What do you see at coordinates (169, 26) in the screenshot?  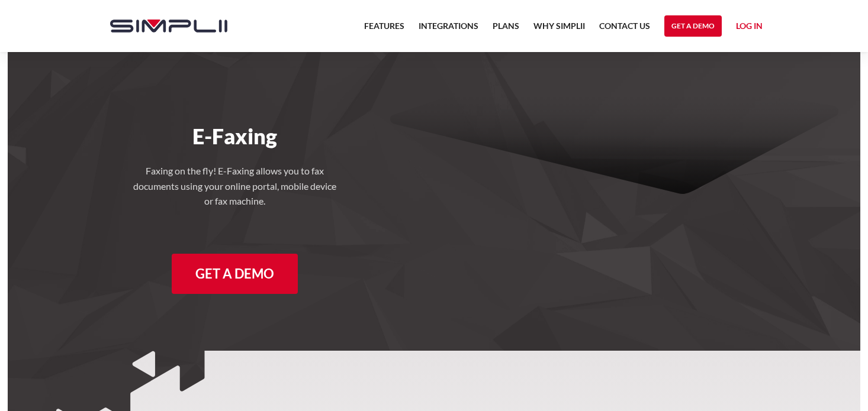 I see `img: Simplii` at bounding box center [169, 26].